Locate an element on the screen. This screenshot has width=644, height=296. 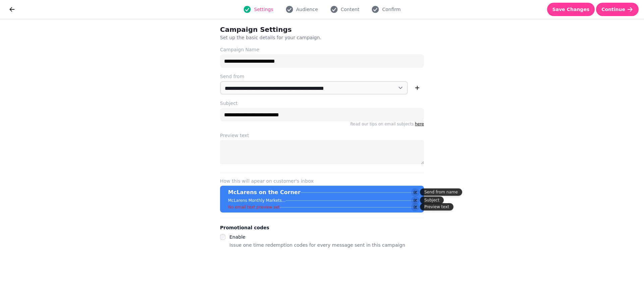
h2: Campaign Settings is located at coordinates (284, 29).